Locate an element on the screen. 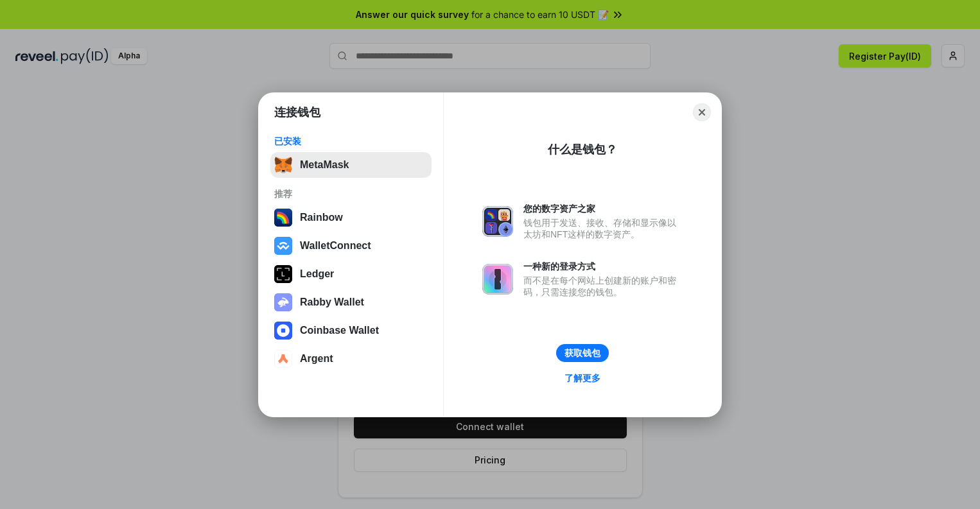 The height and width of the screenshot is (509, 980). button: Argent is located at coordinates (351, 359).